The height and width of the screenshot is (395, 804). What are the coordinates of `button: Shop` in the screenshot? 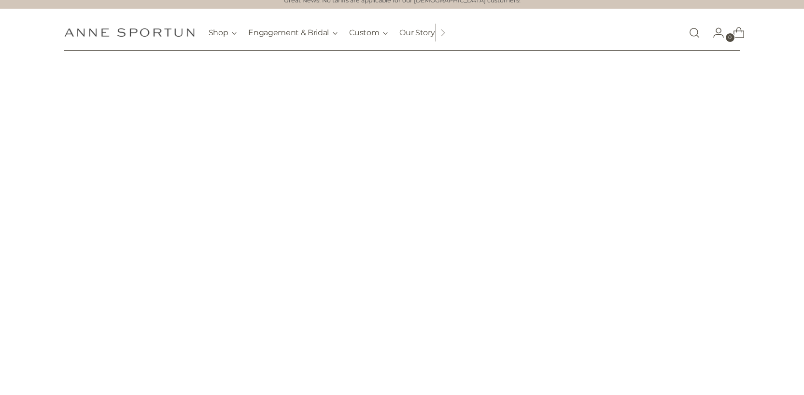 It's located at (223, 33).